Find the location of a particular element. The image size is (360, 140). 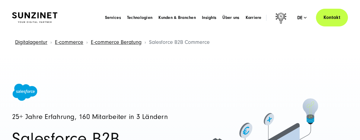

span: Karriere is located at coordinates (253, 18).